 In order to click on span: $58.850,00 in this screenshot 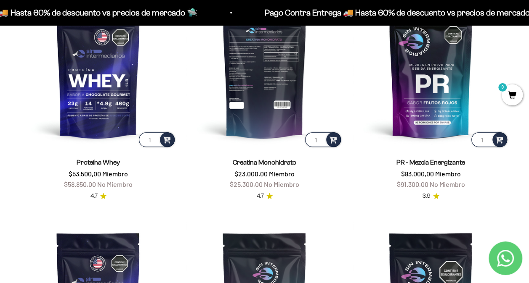, I will do `click(80, 184)`.